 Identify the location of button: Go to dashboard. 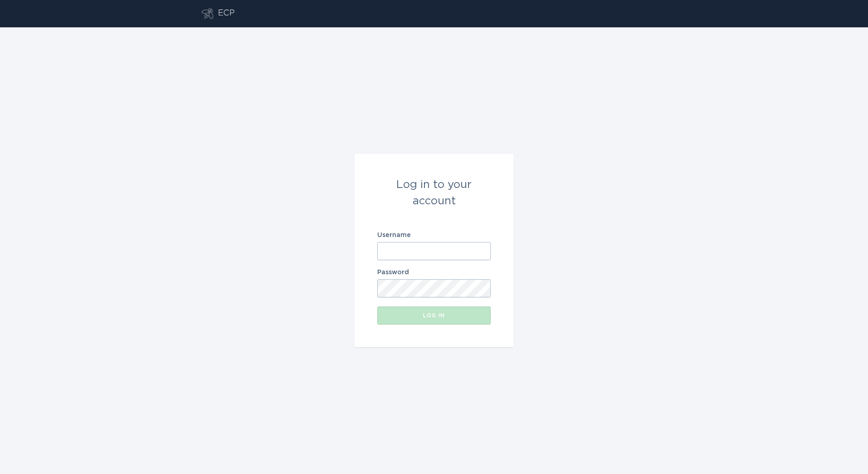
(208, 13).